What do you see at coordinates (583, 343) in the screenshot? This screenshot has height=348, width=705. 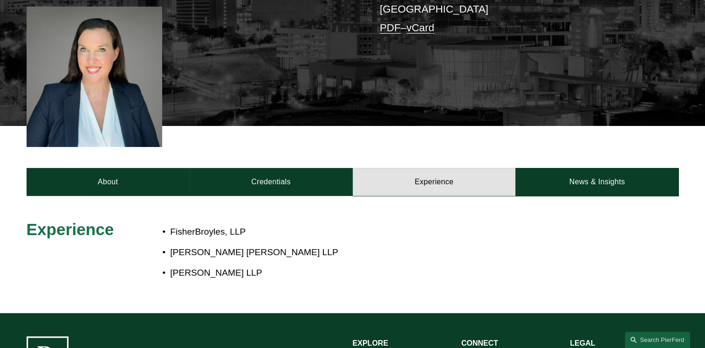 I see `strong: LEGAL` at bounding box center [583, 343].